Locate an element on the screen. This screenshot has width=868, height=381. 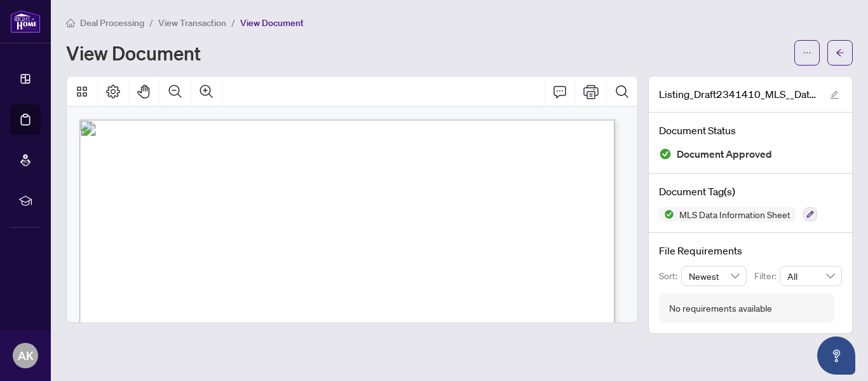
p: Filter: is located at coordinates (767, 276).